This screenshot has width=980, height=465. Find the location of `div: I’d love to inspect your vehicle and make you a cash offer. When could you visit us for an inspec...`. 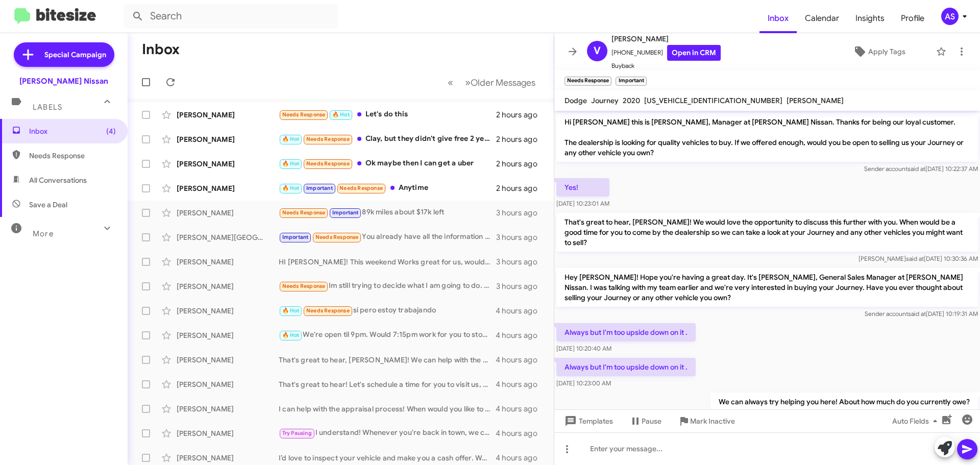

div: I’d love to inspect your vehicle and make you a cash offer. When could you visit us for an inspec... is located at coordinates (387, 458).